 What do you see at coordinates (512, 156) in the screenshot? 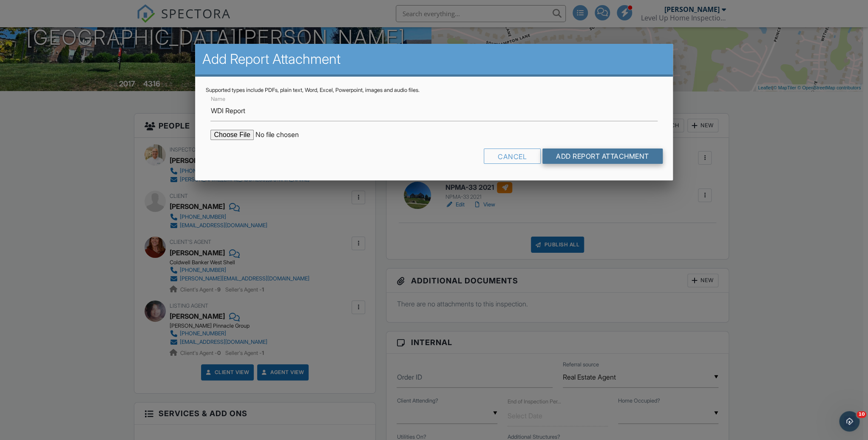
I see `div: Cancel` at bounding box center [512, 156].